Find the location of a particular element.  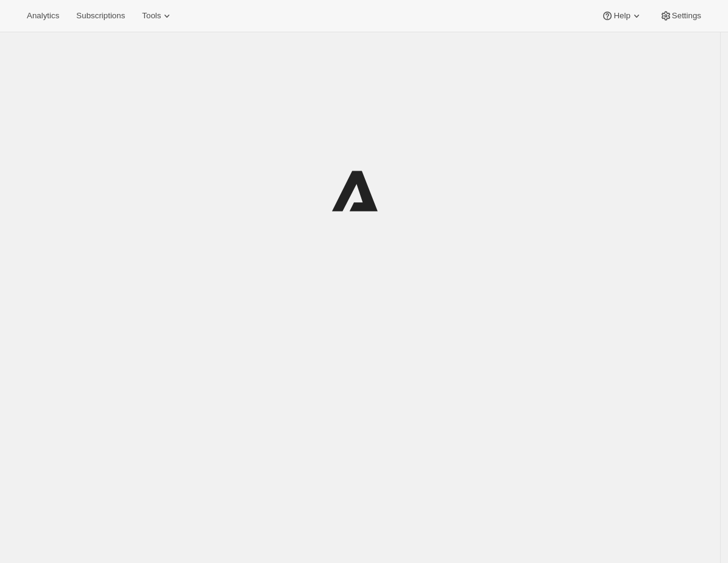

span: Subscriptions is located at coordinates (101, 16).